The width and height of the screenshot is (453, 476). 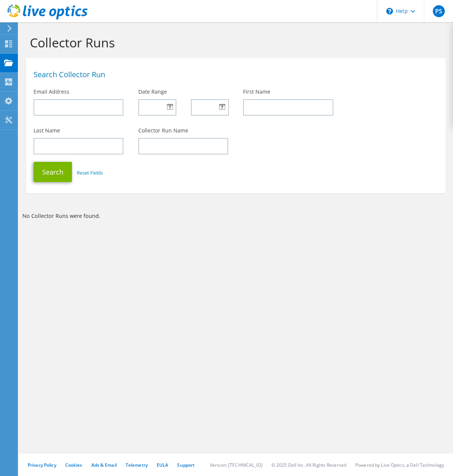 I want to click on p: No Collector Runs were found., so click(x=236, y=216).